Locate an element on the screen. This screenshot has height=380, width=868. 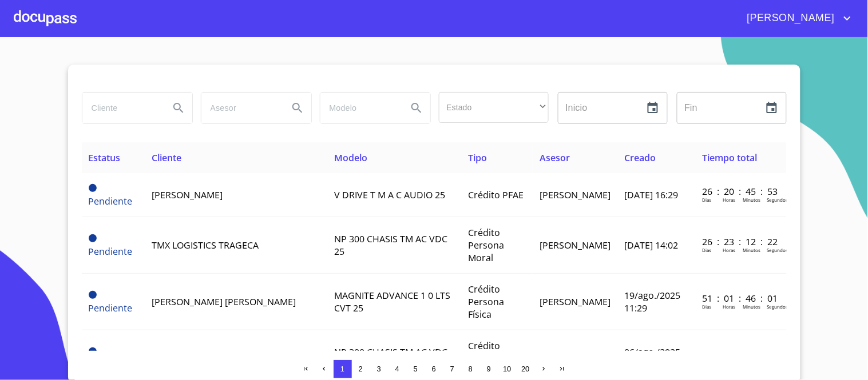
span: 06/ago./2025 19:40 is located at coordinates (652, 358).